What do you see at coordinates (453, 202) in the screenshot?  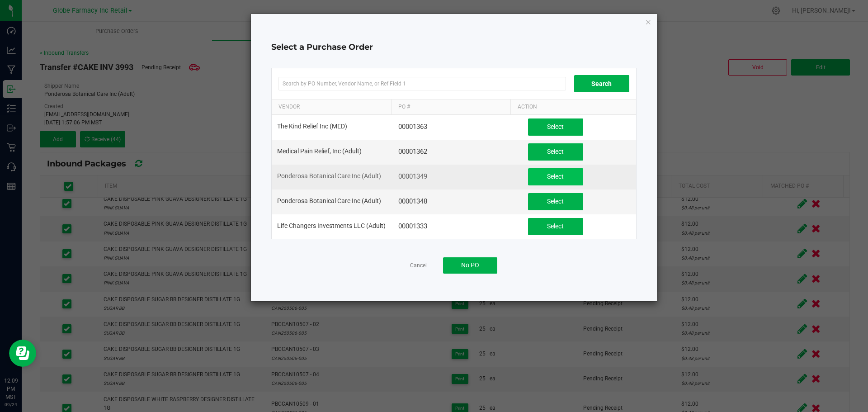 I see `div: 00001348` at bounding box center [453, 202].